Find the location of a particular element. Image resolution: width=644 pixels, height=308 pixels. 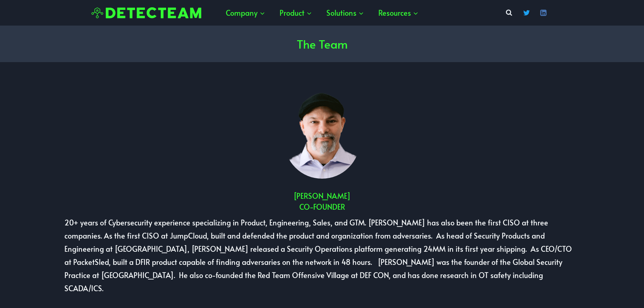

h1: The Team is located at coordinates (322, 44).